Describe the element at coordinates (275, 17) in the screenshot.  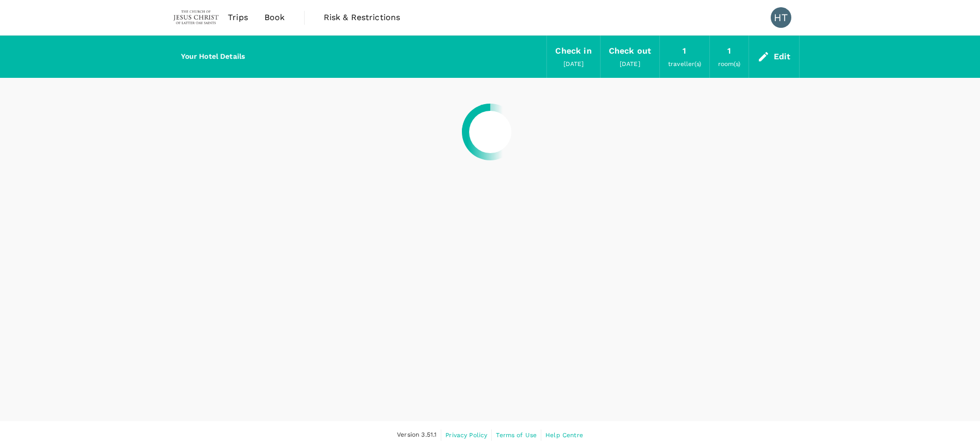
I see `span: Book` at that location.